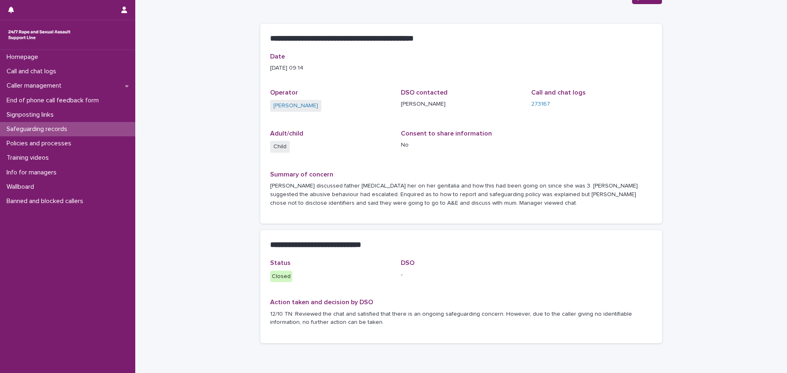 The image size is (787, 373). What do you see at coordinates (36, 86) in the screenshot?
I see `p: Caller management` at bounding box center [36, 86].